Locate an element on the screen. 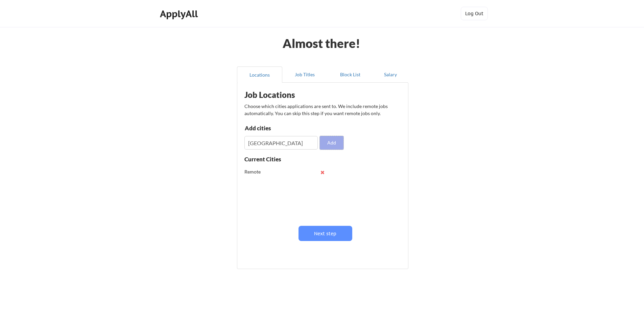 This screenshot has width=644, height=319. button: Add is located at coordinates (332, 143).